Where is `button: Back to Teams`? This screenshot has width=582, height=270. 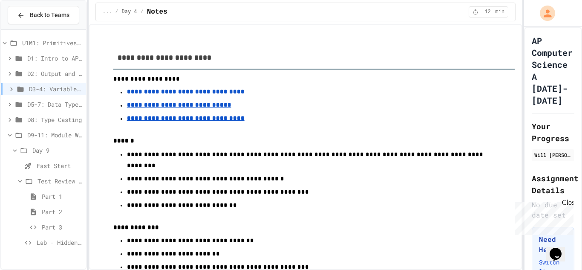
button: Back to Teams is located at coordinates (43, 15).